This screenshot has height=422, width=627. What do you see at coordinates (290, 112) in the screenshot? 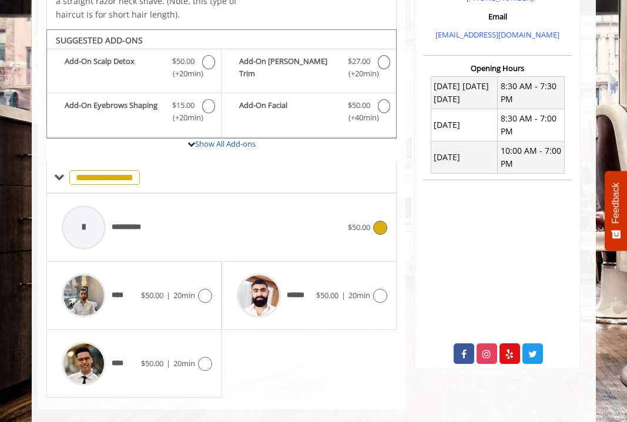
I see `b: Add-On Facial` at bounding box center [290, 112].